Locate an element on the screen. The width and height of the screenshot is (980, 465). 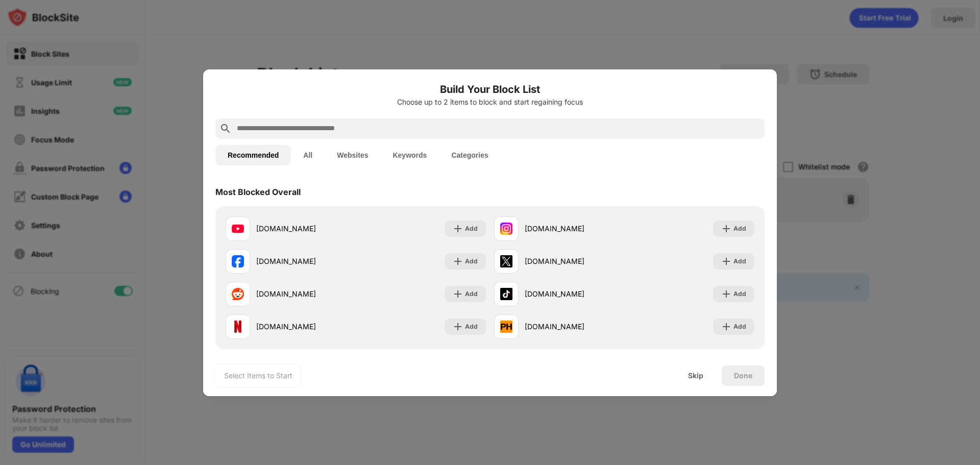
div: Select Items to Start is located at coordinates (259, 376).